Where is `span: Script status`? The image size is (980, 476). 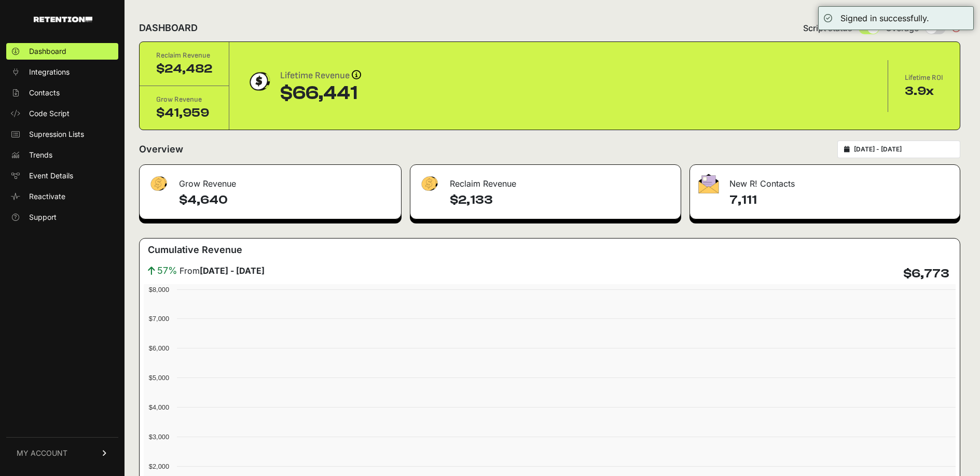
span: Script status is located at coordinates (827, 28).